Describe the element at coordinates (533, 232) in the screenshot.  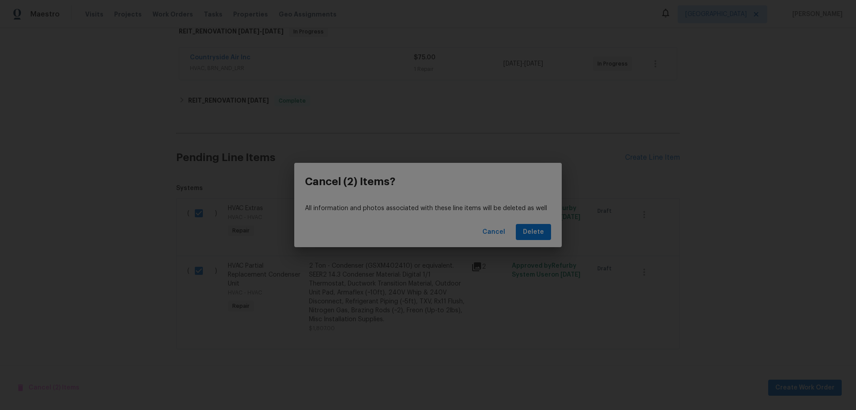
I see `span: Delete` at that location.